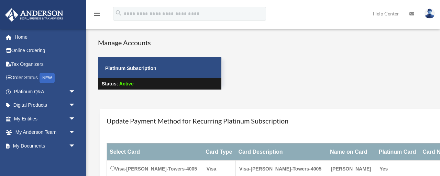  What do you see at coordinates (45, 106) in the screenshot?
I see `a: Digital Productsarrow_drop_down` at bounding box center [45, 106].